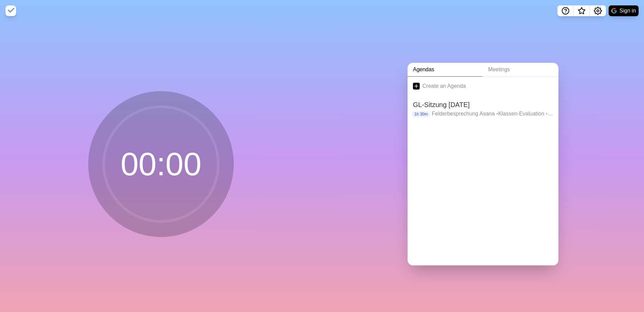 This screenshot has height=312, width=644. I want to click on button: What’s new, so click(582, 10).